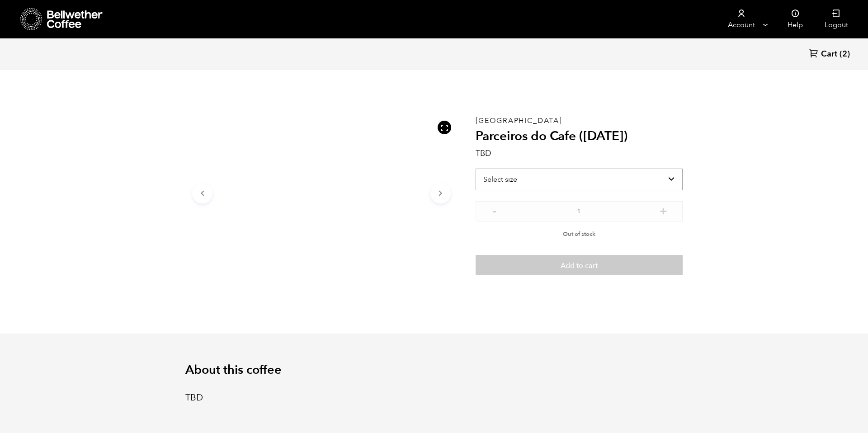  I want to click on img: tab_domain_overview_orange.svg, so click(28, 56).